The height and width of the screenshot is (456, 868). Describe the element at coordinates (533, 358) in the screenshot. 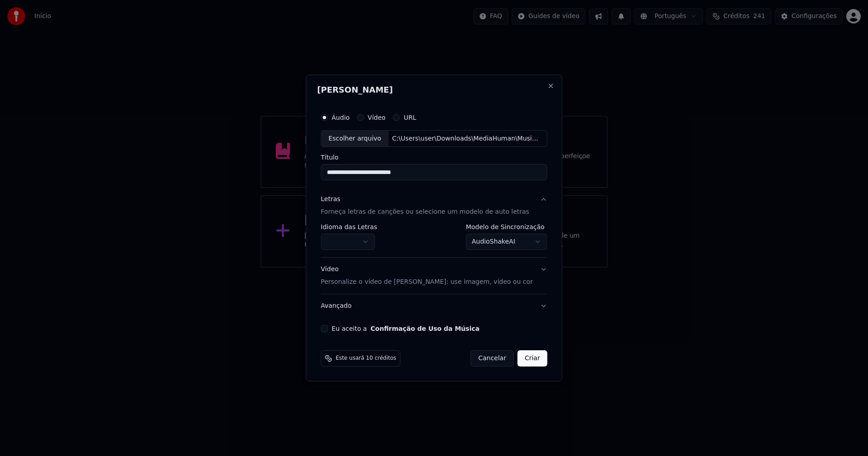

I see `button: Criar` at that location.